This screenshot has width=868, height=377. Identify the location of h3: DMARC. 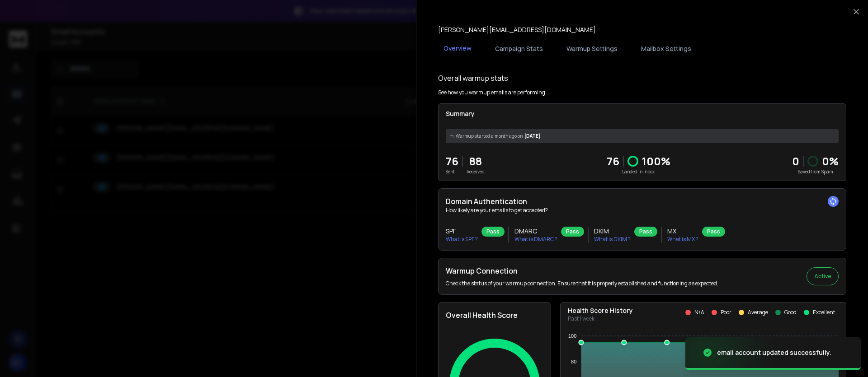
(535, 231).